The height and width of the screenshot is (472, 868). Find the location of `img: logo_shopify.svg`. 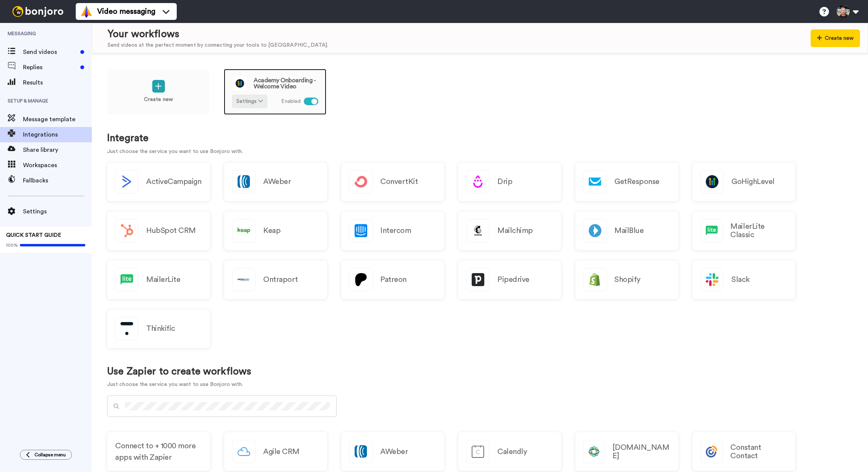

img: logo_shopify.svg is located at coordinates (595, 280).